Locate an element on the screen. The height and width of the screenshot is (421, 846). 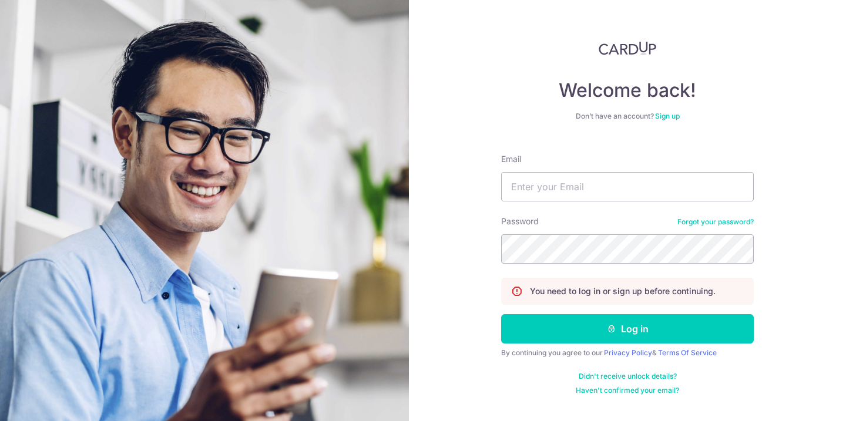
button: Log in is located at coordinates (627, 329).